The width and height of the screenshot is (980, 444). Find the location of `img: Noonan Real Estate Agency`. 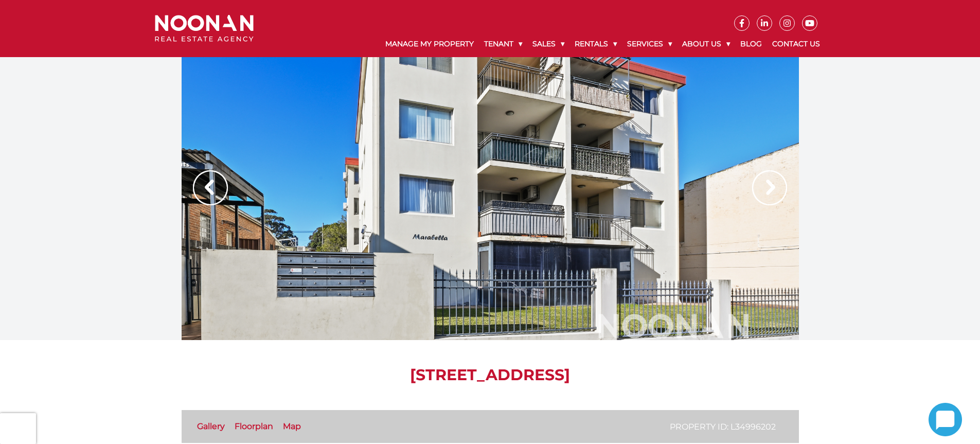

img: Noonan Real Estate Agency is located at coordinates (204, 28).